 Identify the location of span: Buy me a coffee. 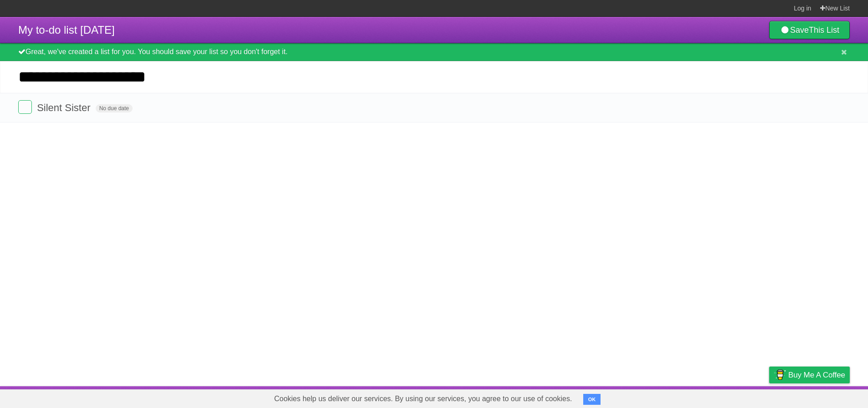
(816, 375).